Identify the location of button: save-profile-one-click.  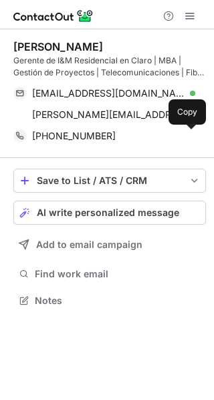
(109, 181).